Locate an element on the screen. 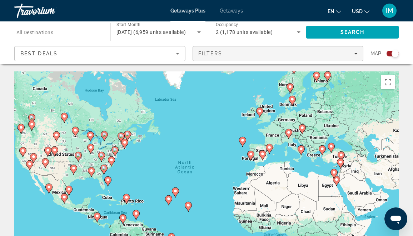 The image size is (413, 236). a: Getaways Plus is located at coordinates (188, 11).